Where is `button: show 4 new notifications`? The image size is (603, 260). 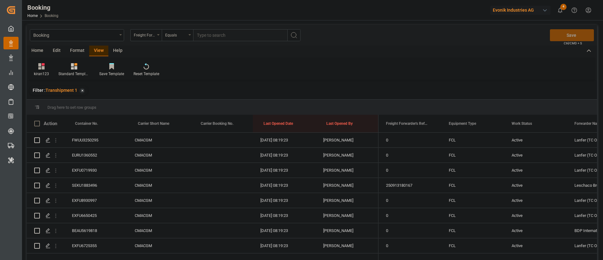
button: show 4 new notifications is located at coordinates (560, 10).